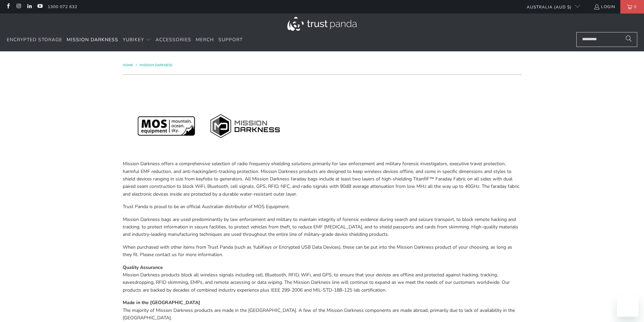 Image resolution: width=644 pixels, height=322 pixels. I want to click on summary: YubiKey, so click(137, 40).